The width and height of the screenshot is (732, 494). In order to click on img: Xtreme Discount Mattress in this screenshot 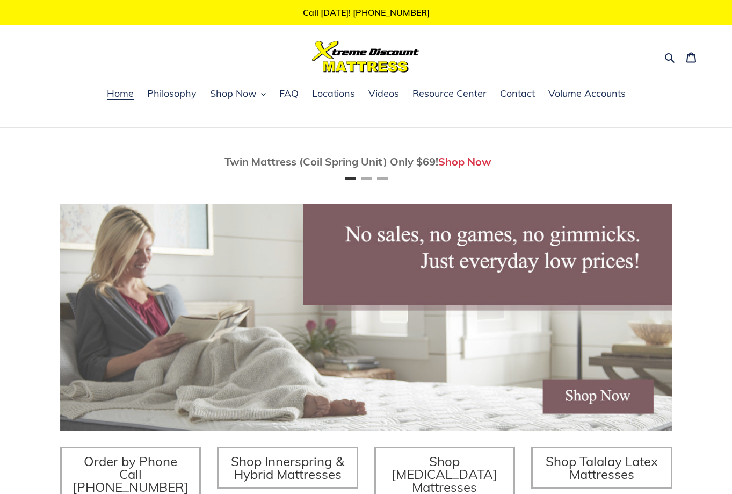, I will do `click(366, 56)`.